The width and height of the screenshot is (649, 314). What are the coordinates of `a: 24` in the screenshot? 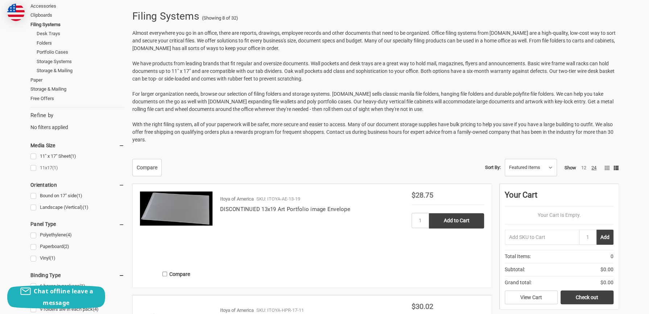 It's located at (594, 167).